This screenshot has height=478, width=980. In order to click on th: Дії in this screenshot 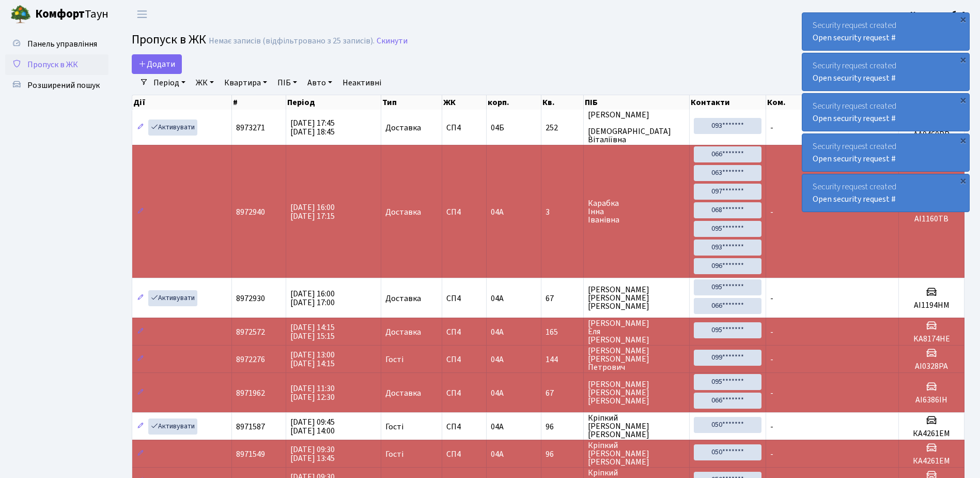, I will do `click(182, 103)`.